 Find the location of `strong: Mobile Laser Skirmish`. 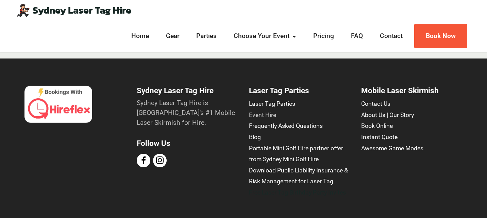

strong: Mobile Laser Skirmish is located at coordinates (400, 90).